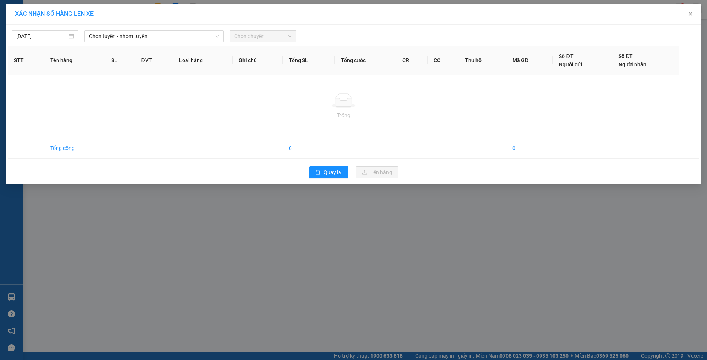  Describe the element at coordinates (571, 64) in the screenshot. I see `span: Người gửi` at that location.